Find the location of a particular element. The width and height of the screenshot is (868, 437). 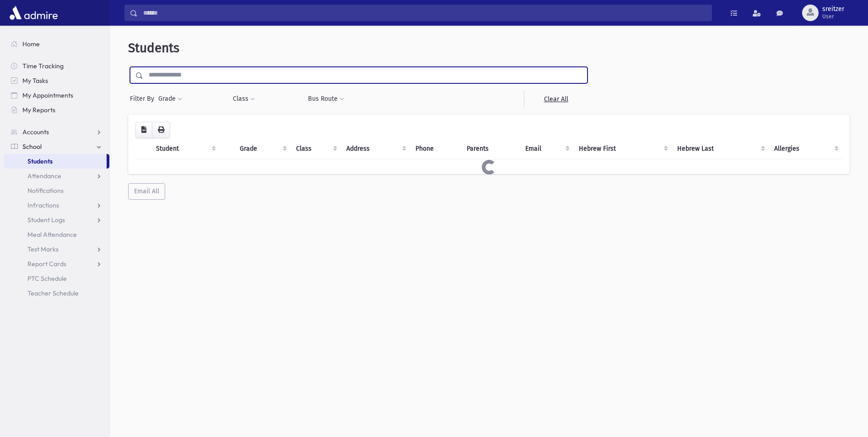

button: Grade is located at coordinates (170, 99).